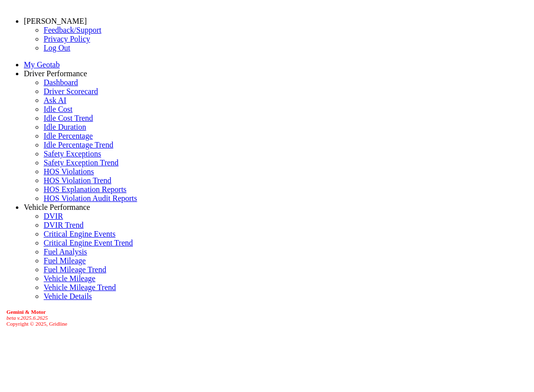 This screenshot has width=534, height=392. Describe the element at coordinates (78, 145) in the screenshot. I see `a: Idle Percentage Trend` at that location.